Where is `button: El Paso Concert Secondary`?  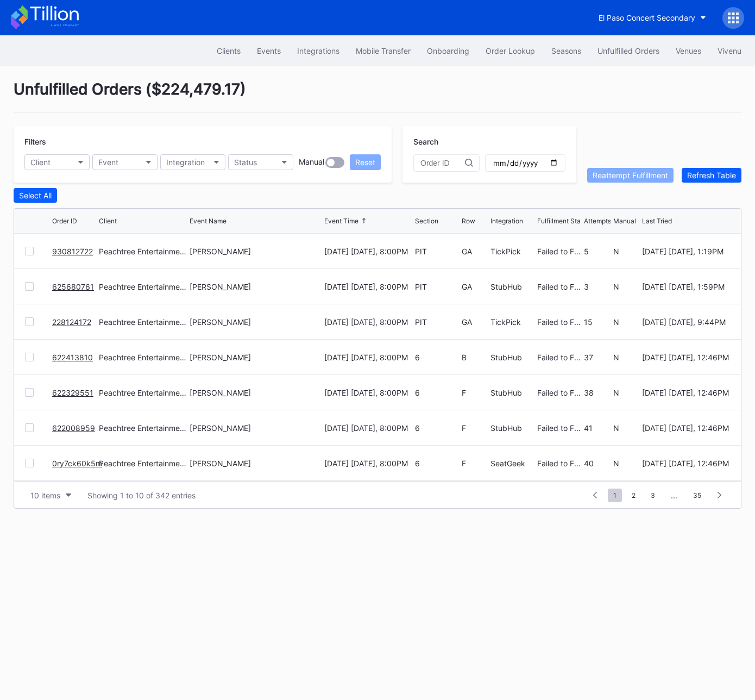
button: El Paso Concert Secondary is located at coordinates (653, 17).